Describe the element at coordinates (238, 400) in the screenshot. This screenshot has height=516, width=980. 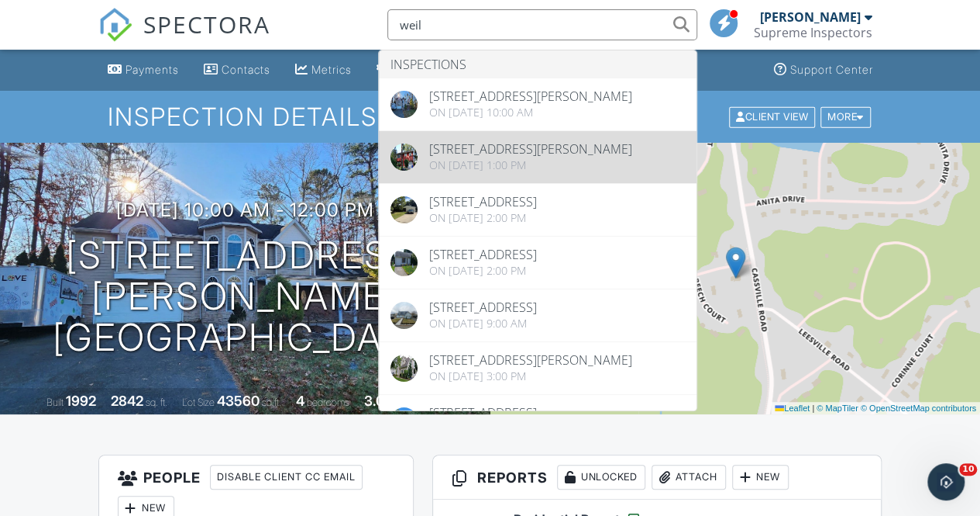
I see `div: 43560` at that location.